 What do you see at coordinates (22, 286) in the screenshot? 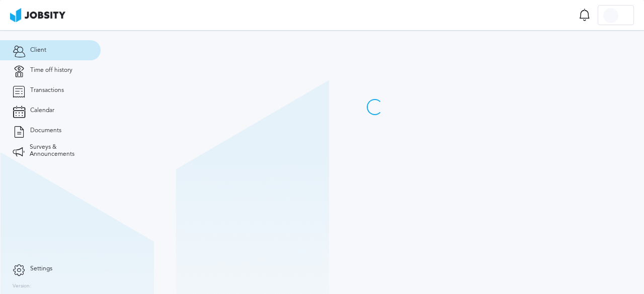
I see `label: Version:` at bounding box center [22, 286].